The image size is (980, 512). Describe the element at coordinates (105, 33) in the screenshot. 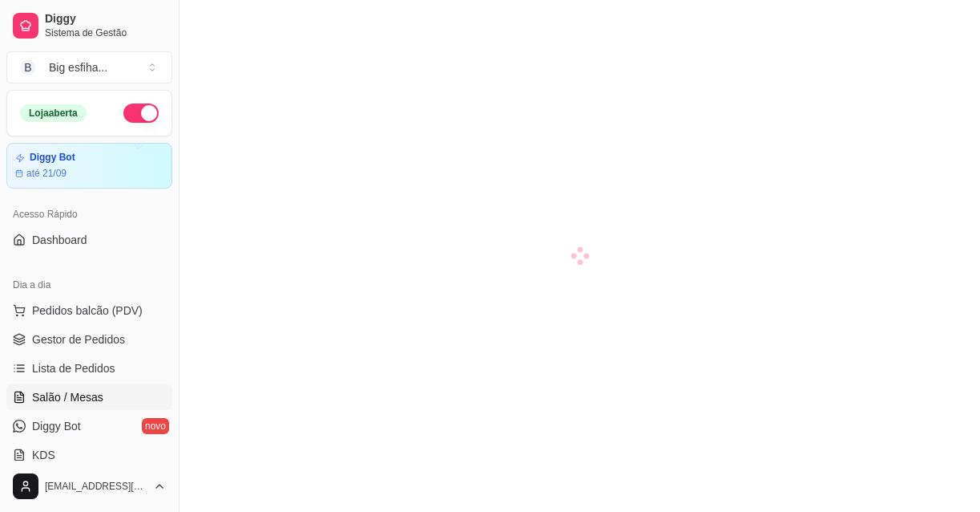

I see `span: Sistema de Gestão` at that location.